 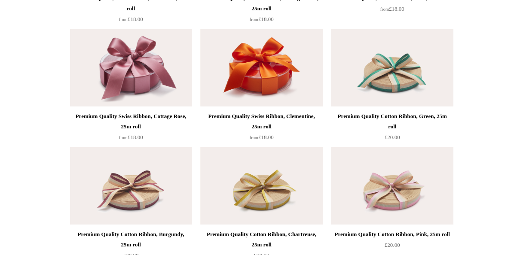 I want to click on a: Premium Quality Swiss Ribbon, Cottage Rose, 25m roll Premium Quality Swiss Ribbon, Cottage Rose, ..., so click(x=131, y=68).